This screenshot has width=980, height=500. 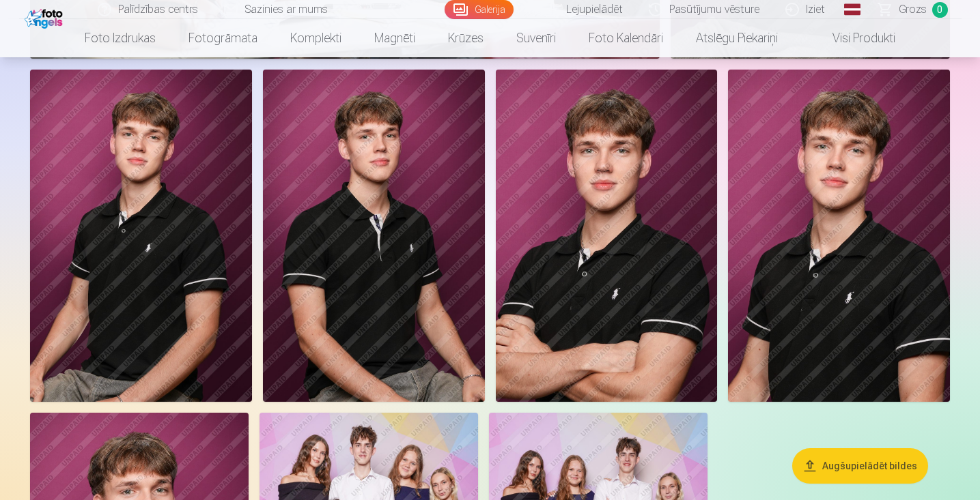 What do you see at coordinates (860, 466) in the screenshot?
I see `button: Augšupielādēt bildes` at bounding box center [860, 466].